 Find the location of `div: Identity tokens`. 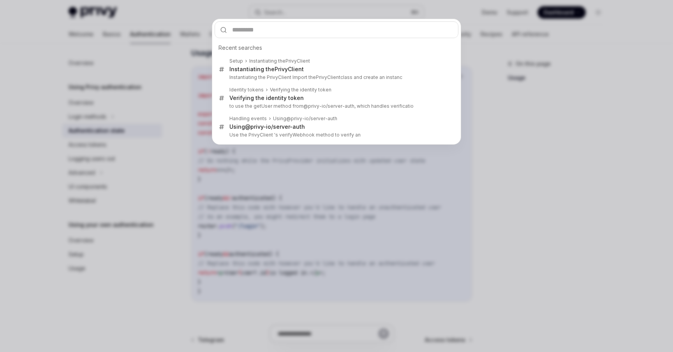

div: Identity tokens is located at coordinates (246, 90).